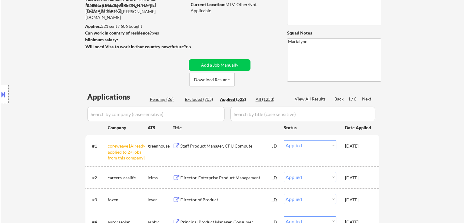  What do you see at coordinates (359, 128) in the screenshot?
I see `div: Date Applied` at bounding box center [359, 128].